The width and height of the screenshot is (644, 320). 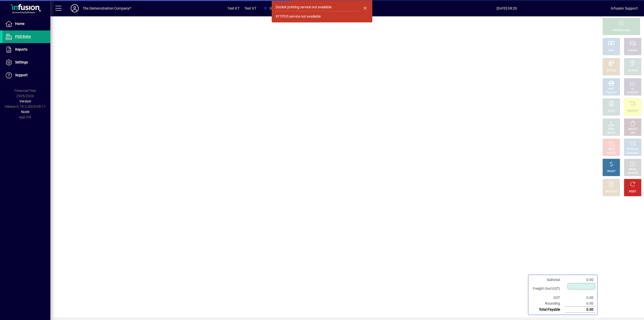 What do you see at coordinates (611, 149) in the screenshot?
I see `div: HOLD` at bounding box center [611, 149].